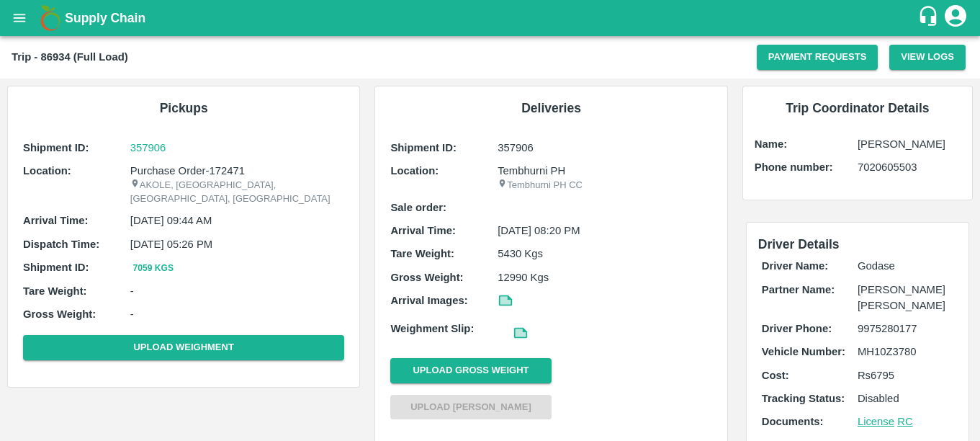  What do you see at coordinates (796, 328) in the screenshot?
I see `b: Driver Phone:` at bounding box center [796, 328].